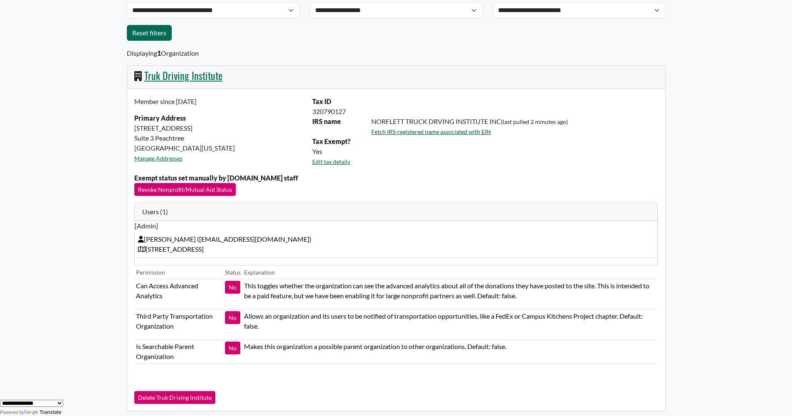  I want to click on small: Explanation, so click(259, 272).